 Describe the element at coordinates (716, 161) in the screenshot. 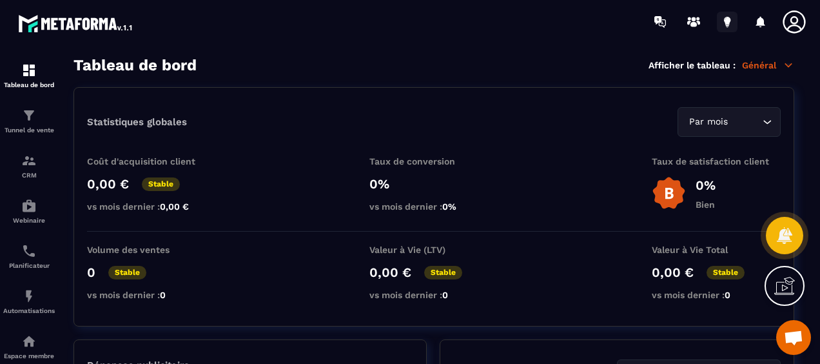

I see `p: Taux de satisfaction client` at that location.